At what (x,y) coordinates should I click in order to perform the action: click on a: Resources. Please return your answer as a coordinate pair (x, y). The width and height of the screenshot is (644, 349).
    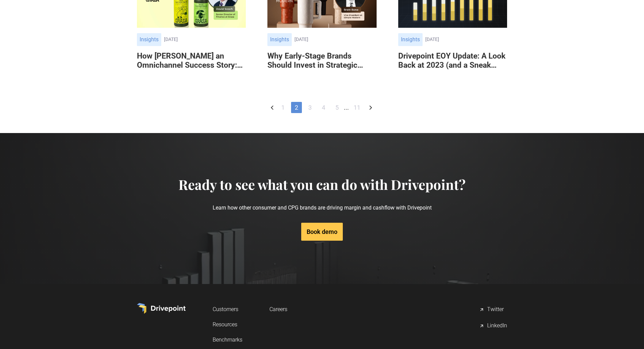
    Looking at the image, I should click on (227, 324).